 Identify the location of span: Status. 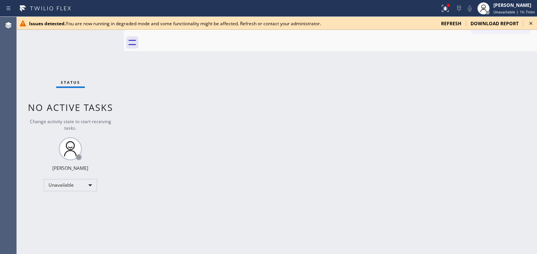
(70, 82).